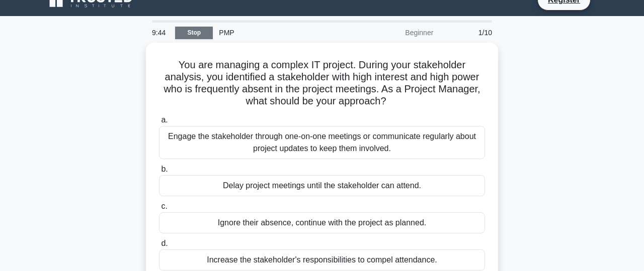 The height and width of the screenshot is (271, 644). Describe the element at coordinates (395, 33) in the screenshot. I see `div: Beginner` at that location.